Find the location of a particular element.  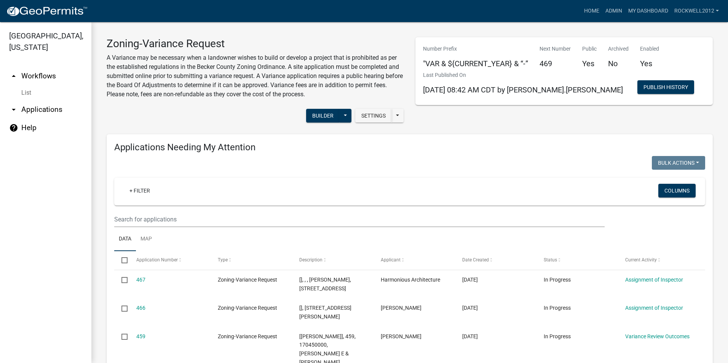

span: 10/02/2025 is located at coordinates (470, 308).